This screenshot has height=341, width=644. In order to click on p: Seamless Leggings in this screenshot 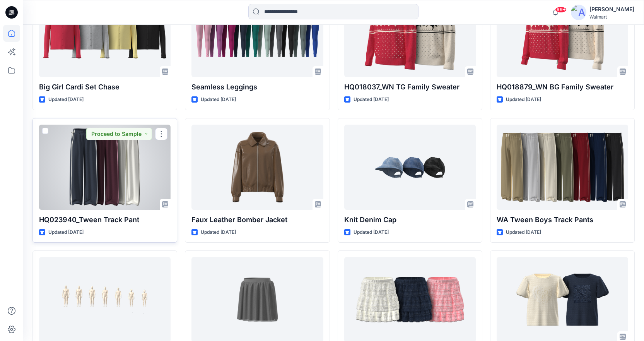, I will do `click(257, 87)`.